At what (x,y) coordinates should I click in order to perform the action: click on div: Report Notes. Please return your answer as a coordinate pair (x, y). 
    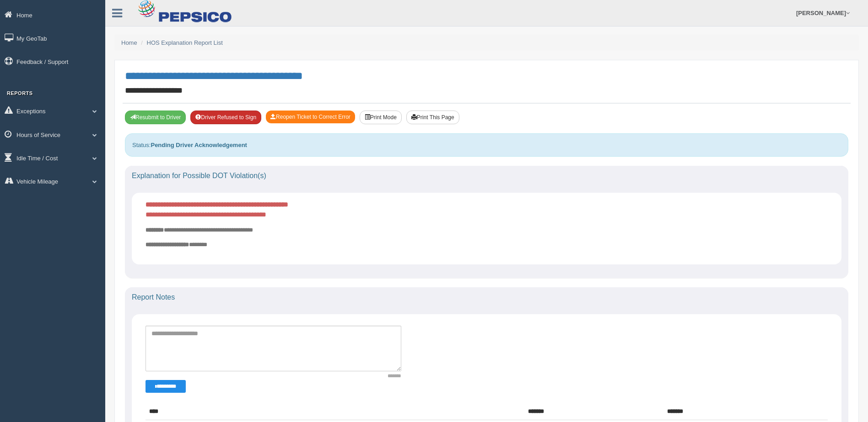
    Looking at the image, I should click on (486, 298).